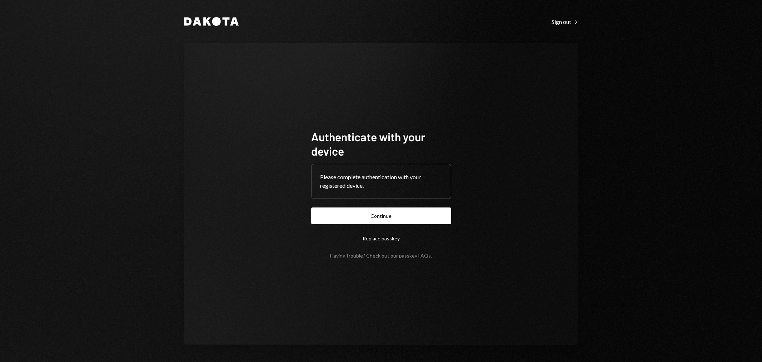 The height and width of the screenshot is (362, 762). Describe the element at coordinates (381, 144) in the screenshot. I see `h1: Authenticate with your device` at that location.